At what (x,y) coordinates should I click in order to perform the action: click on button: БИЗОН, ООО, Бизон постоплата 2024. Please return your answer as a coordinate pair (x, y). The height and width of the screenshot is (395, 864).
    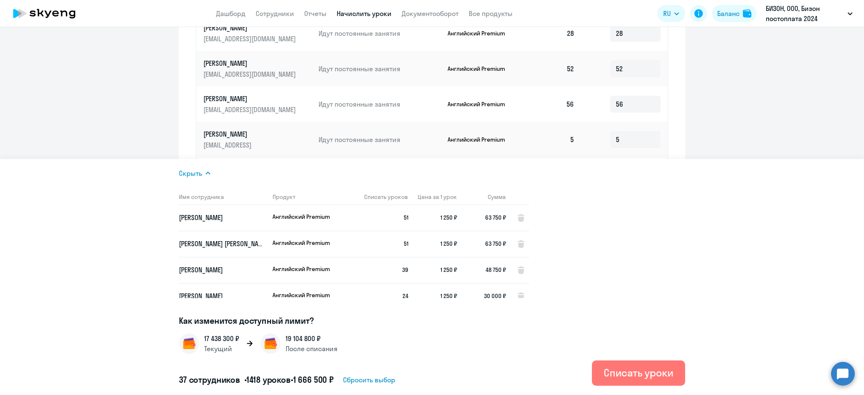
    Looking at the image, I should click on (809, 13).